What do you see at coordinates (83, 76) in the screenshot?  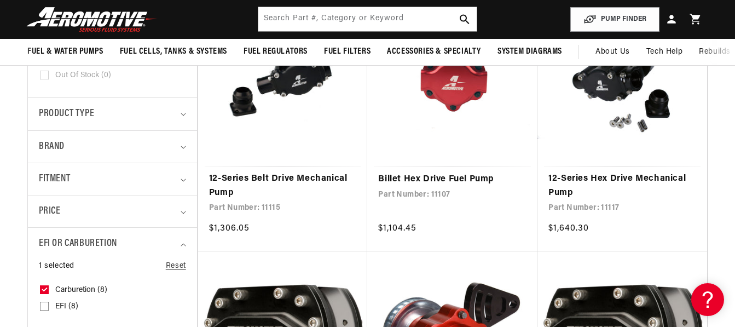 I see `span: Out of stock (0)` at bounding box center [83, 76].